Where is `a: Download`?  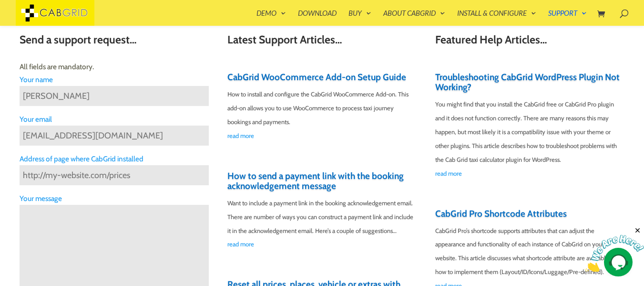
a: Download is located at coordinates (317, 18).